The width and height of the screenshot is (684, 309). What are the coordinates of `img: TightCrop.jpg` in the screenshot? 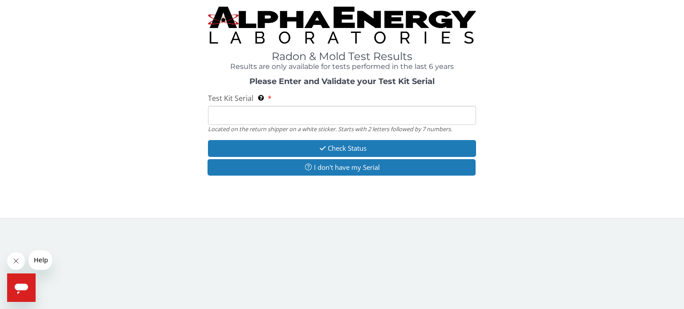 It's located at (342, 25).